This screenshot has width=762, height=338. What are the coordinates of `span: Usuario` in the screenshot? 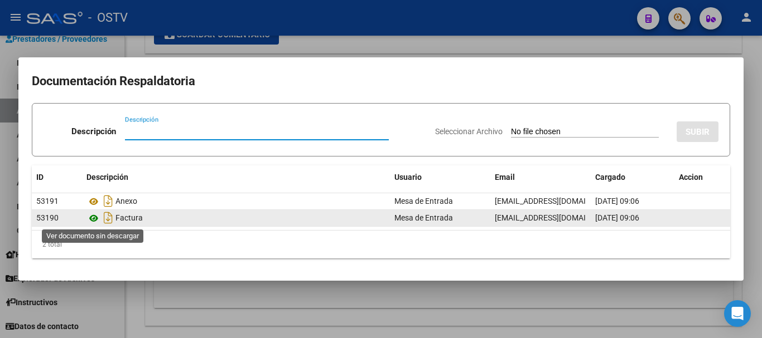 It's located at (408, 177).